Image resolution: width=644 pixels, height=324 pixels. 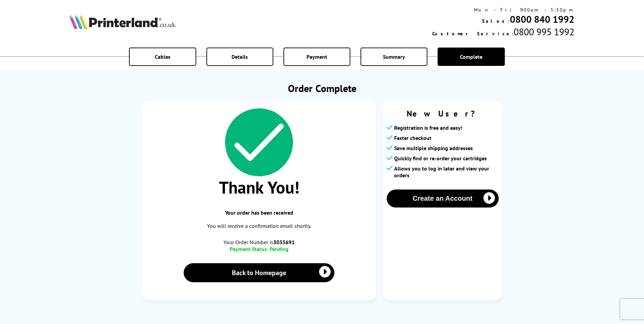 What do you see at coordinates (542, 19) in the screenshot?
I see `a: 0800 840 1992` at bounding box center [542, 19].